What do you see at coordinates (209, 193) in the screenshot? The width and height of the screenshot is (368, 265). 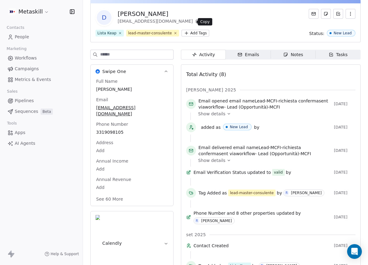 I see `span: Tag Added` at bounding box center [209, 193].